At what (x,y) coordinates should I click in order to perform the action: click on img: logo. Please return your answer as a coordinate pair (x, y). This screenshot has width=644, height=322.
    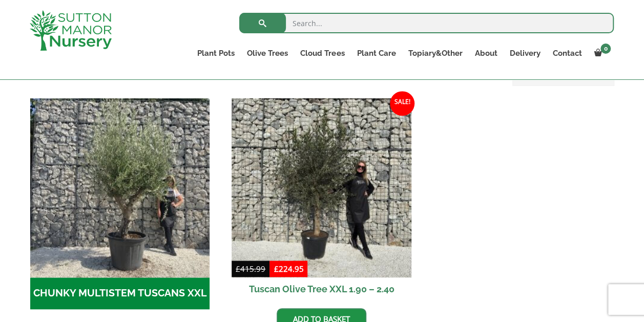
    Looking at the image, I should click on (70, 30).